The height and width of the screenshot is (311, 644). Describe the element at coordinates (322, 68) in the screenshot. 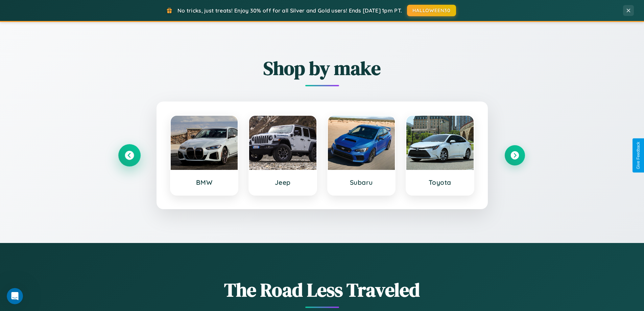

I see `h2: Shop by make` at that location.